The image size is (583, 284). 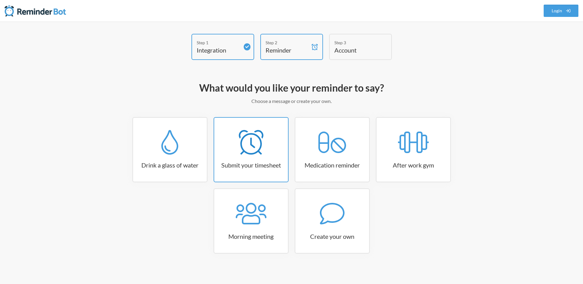 What do you see at coordinates (287, 50) in the screenshot?
I see `h4: Reminder` at bounding box center [287, 50].